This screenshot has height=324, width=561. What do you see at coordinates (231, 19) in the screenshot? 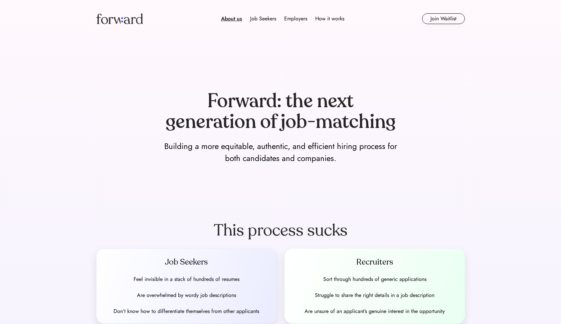
I see `div: About us` at bounding box center [231, 19].